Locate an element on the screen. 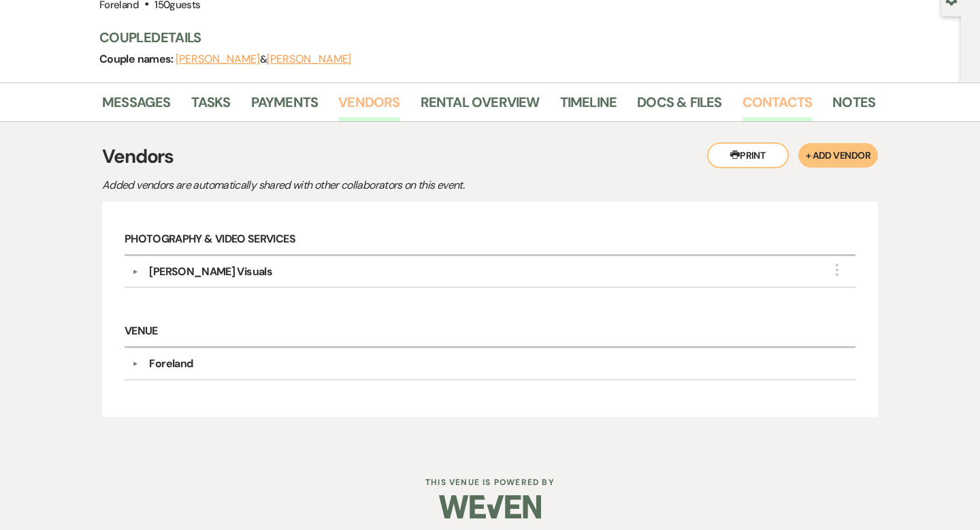  a: Docs & Files is located at coordinates (679, 106).